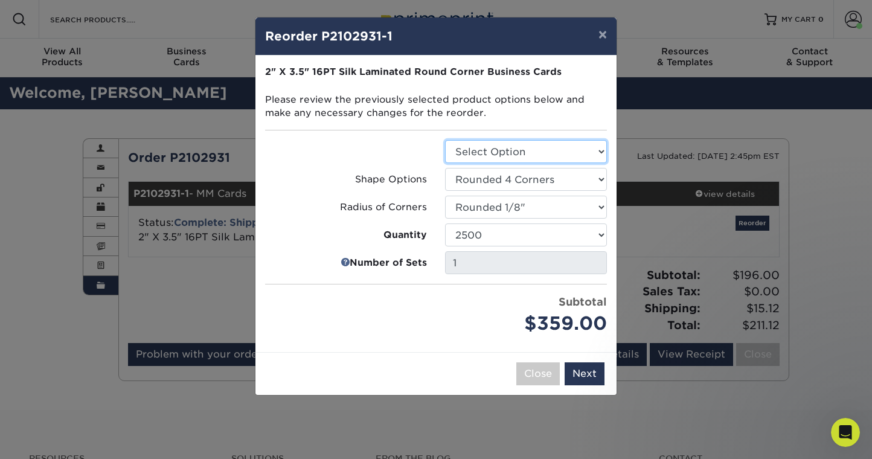  Describe the element at coordinates (413, 71) in the screenshot. I see `strong: 2" X 3.5" 16PT Silk Laminated Round Corner Business Cards` at that location.